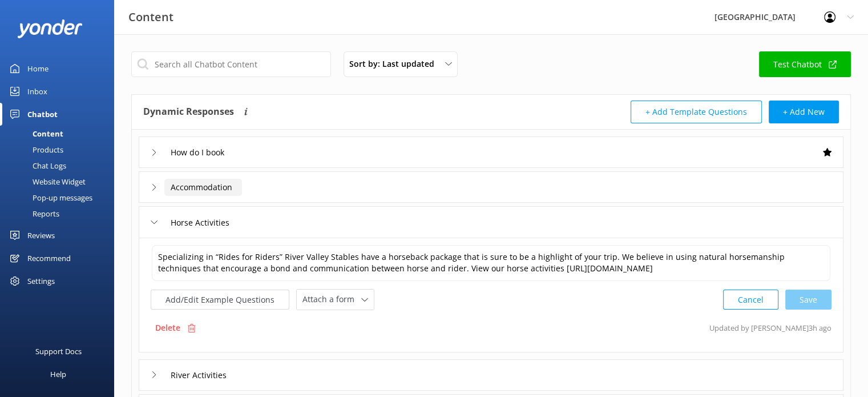  Describe the element at coordinates (168, 327) in the screenshot. I see `p: Delete` at that location.